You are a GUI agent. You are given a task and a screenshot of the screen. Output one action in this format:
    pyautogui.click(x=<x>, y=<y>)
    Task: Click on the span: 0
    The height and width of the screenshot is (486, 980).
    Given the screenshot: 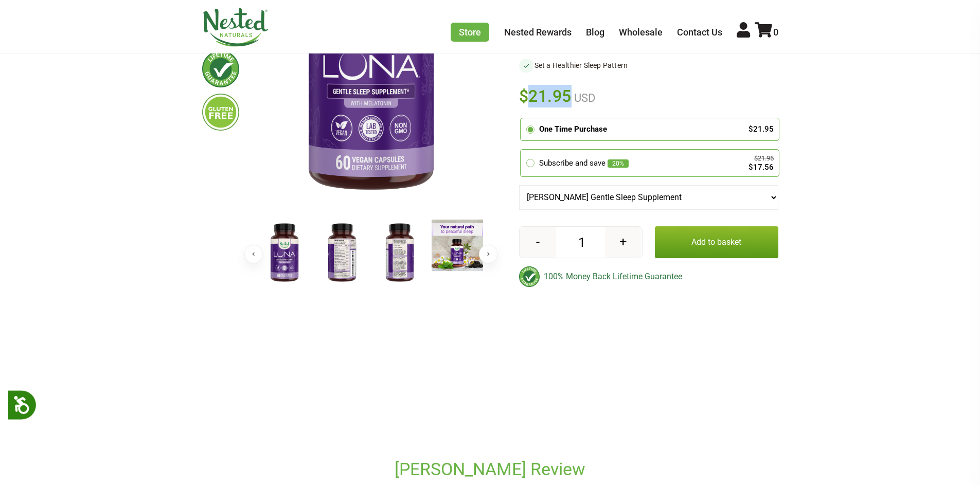 What is the action you would take?
    pyautogui.click(x=776, y=32)
    